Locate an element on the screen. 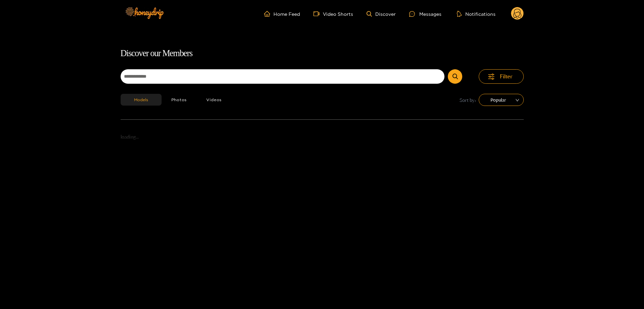 This screenshot has width=644, height=309. span: video-camera is located at coordinates (318, 14).